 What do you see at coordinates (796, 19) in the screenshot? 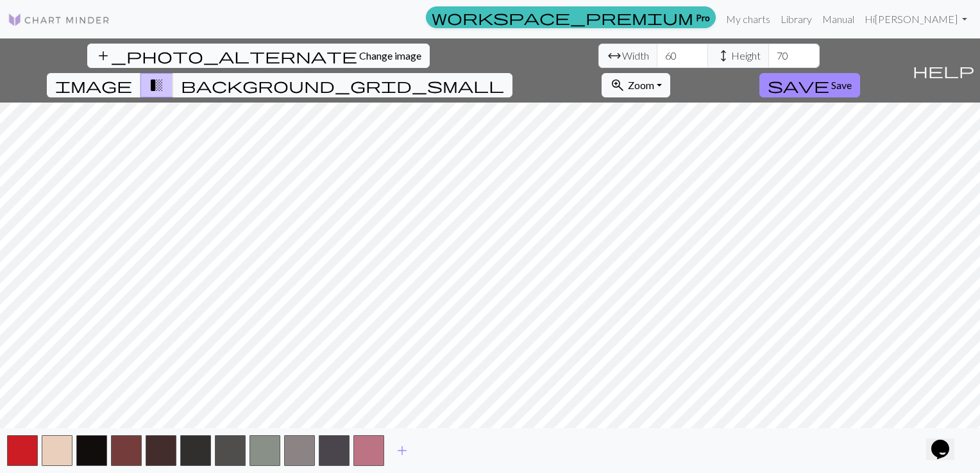
I see `a: Library` at bounding box center [796, 19].